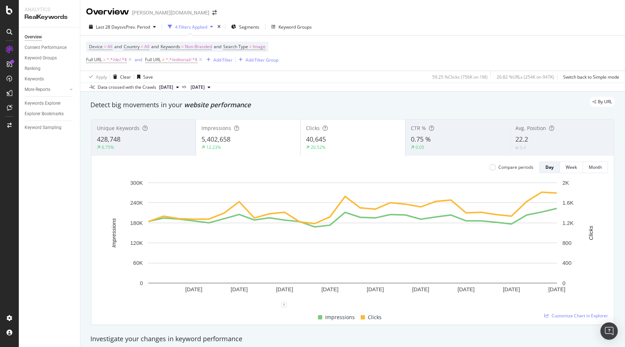 Image resolution: width=625 pixels, height=347 pixels. What do you see at coordinates (257, 60) in the screenshot?
I see `button: Add Filter Group` at bounding box center [257, 60].